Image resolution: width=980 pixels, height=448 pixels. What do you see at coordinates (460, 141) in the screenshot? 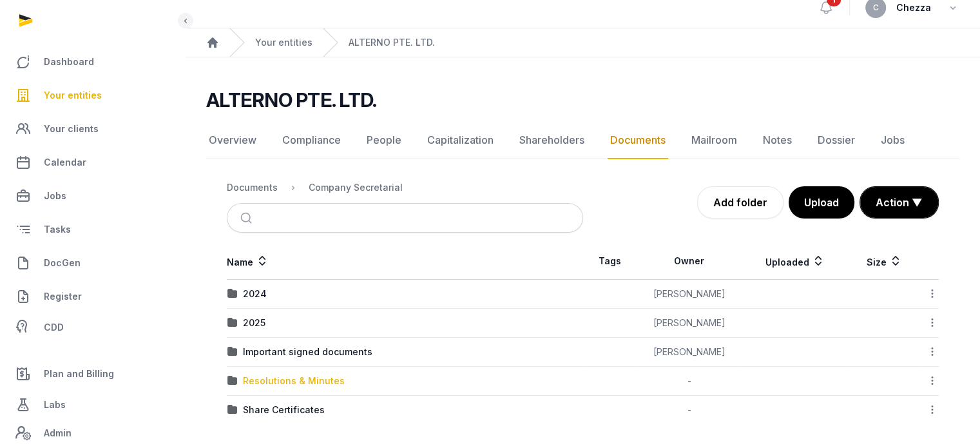
I see `a: Capitalization` at bounding box center [460, 141].